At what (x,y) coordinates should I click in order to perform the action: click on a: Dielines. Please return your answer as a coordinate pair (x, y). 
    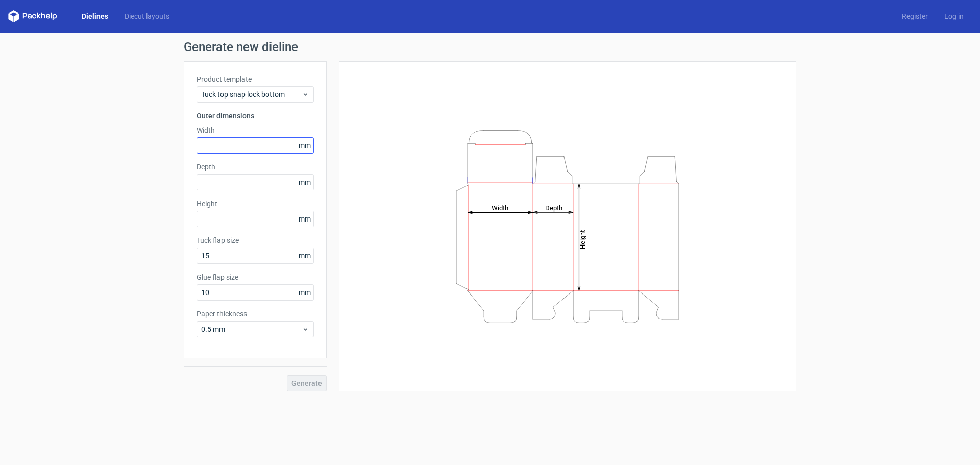
    Looking at the image, I should click on (95, 16).